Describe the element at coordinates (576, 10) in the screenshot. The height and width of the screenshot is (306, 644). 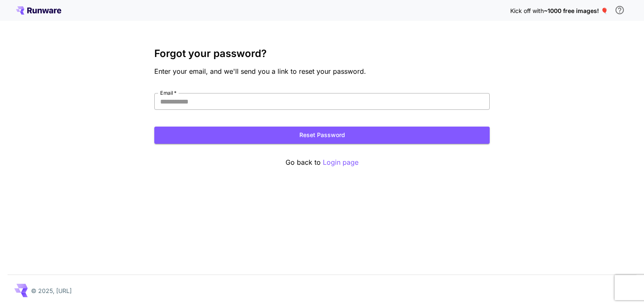
I see `span: ~1000 free images! 🎈` at that location.